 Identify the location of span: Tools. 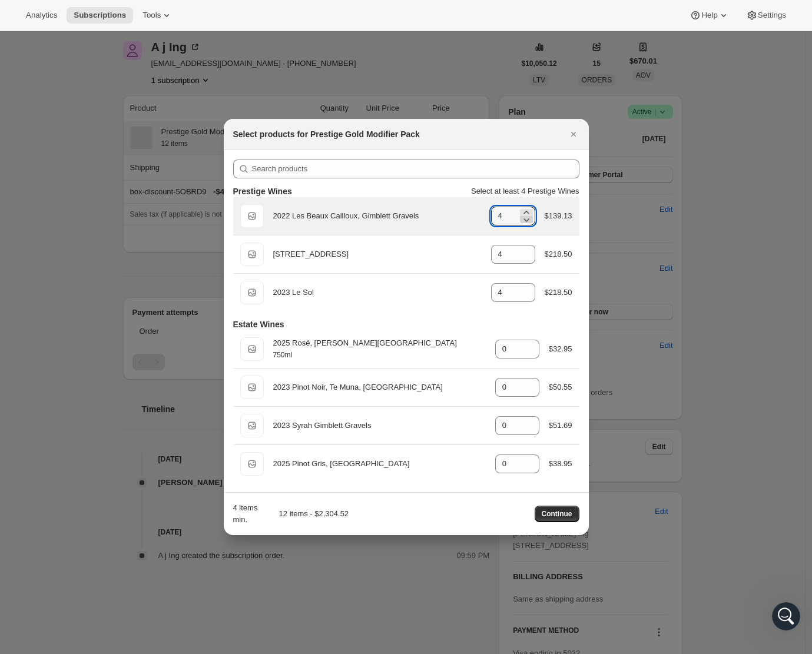
(151, 16).